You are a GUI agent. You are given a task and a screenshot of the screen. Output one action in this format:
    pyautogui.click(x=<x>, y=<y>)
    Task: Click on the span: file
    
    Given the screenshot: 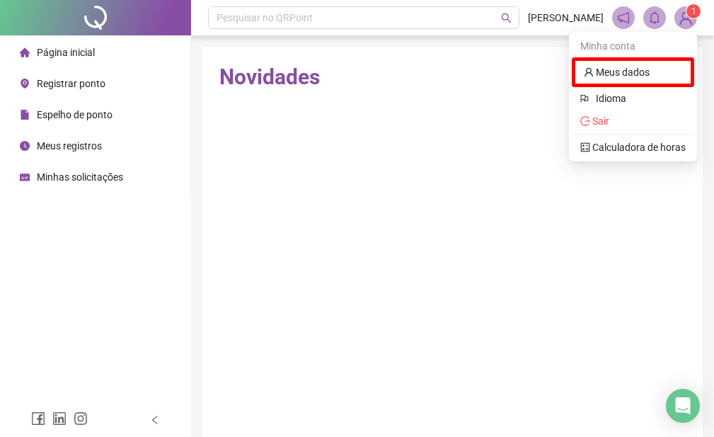 What is the action you would take?
    pyautogui.click(x=25, y=115)
    